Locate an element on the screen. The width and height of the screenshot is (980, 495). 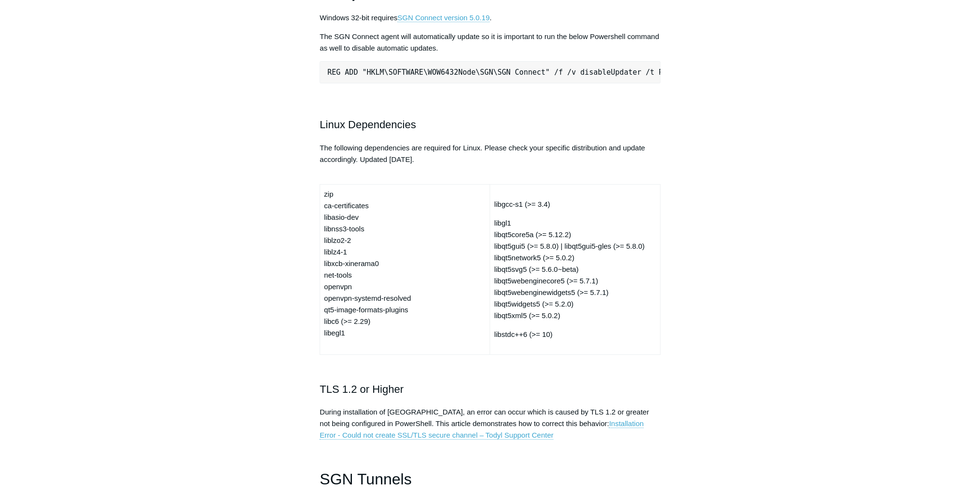
h1: SGN Tunnels is located at coordinates (490, 479).